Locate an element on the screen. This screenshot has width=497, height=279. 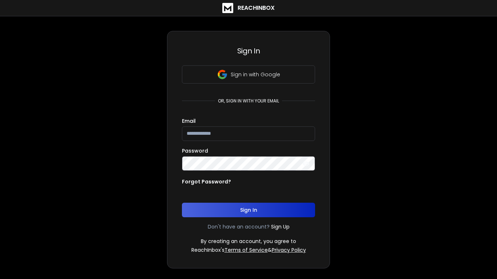
p: or, sign in with your email is located at coordinates (248, 101).